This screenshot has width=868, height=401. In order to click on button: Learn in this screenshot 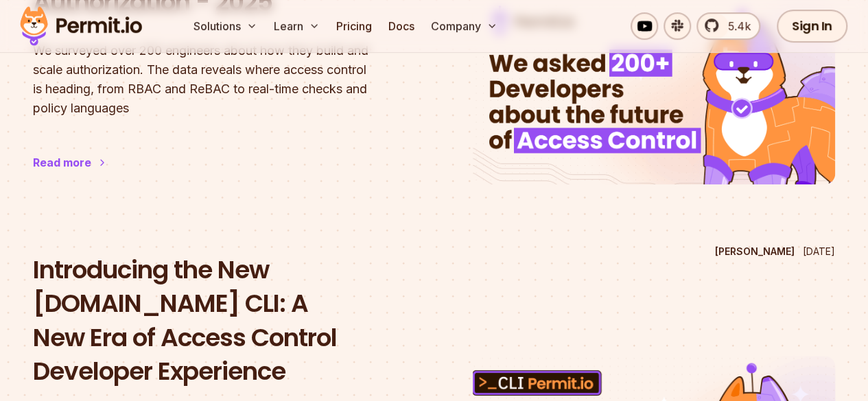, I will do `click(296, 26)`.